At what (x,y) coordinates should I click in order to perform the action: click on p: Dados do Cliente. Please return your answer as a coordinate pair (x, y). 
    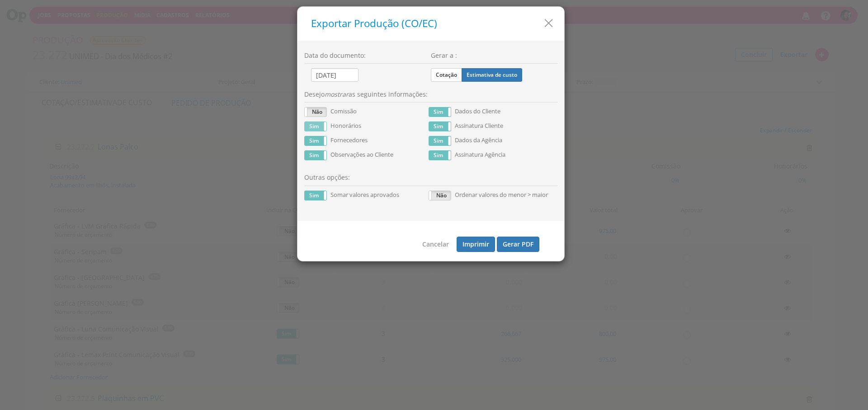
    Looking at the image, I should click on (488, 112).